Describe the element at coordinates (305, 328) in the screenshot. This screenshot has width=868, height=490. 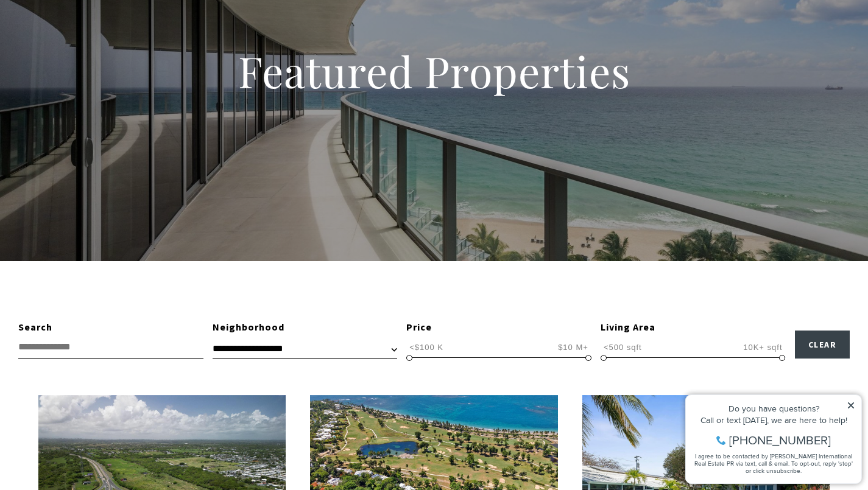
I see `div: Neighborhood` at that location.